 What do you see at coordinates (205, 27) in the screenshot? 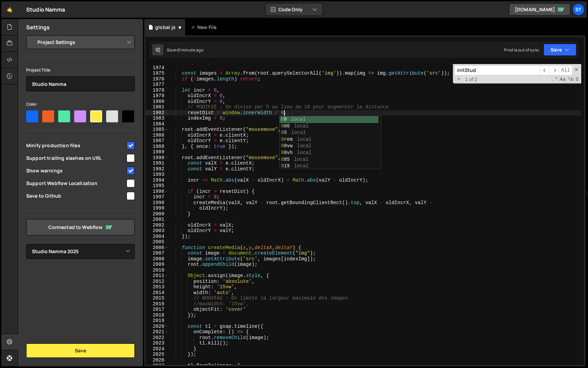
I see `div: New File` at bounding box center [205, 27].